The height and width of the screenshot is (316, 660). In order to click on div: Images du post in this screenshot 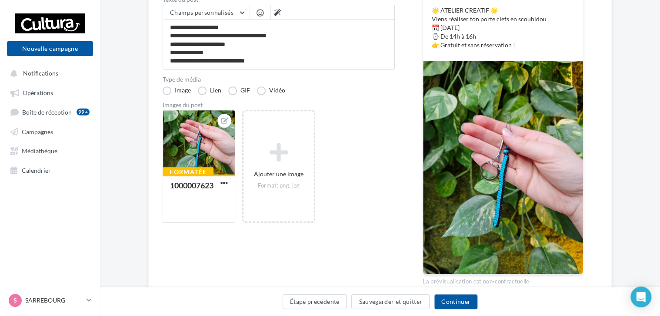, I will do `click(279, 105)`.